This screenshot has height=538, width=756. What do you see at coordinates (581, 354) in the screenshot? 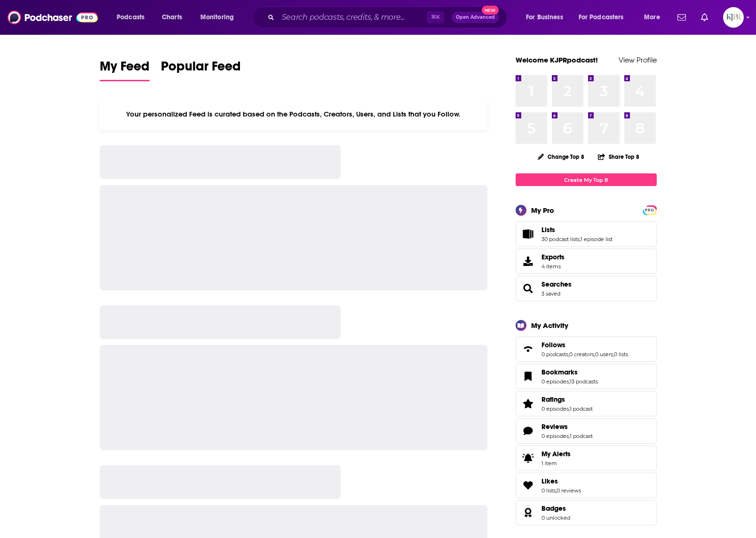
I see `a: 0 creators` at bounding box center [581, 354].